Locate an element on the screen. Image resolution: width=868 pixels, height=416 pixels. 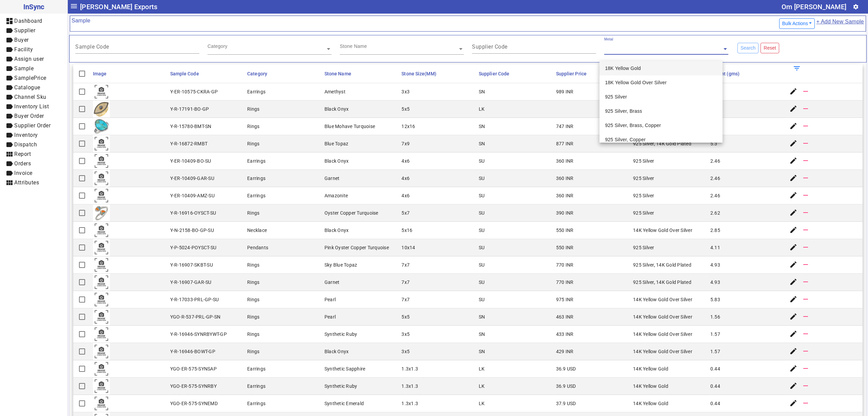
div: Synthetic Ruby is located at coordinates (341, 386).